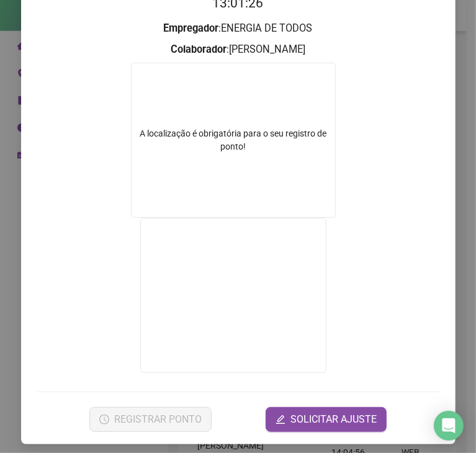 The width and height of the screenshot is (476, 453). What do you see at coordinates (238, 29) in the screenshot?
I see `h3: : ENERGIA DE TODOS` at bounding box center [238, 29].